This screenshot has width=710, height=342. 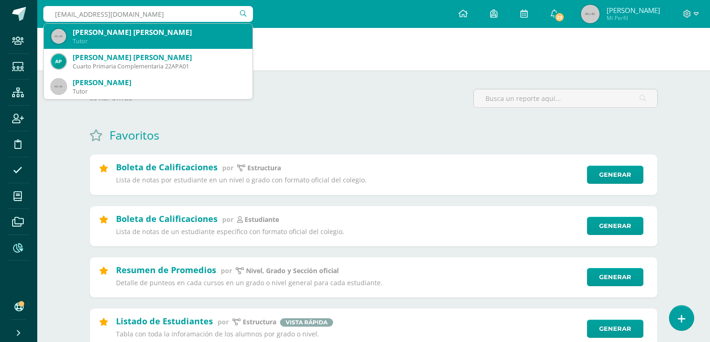 I want to click on h2: Listado de Estudiantes, so click(x=164, y=321).